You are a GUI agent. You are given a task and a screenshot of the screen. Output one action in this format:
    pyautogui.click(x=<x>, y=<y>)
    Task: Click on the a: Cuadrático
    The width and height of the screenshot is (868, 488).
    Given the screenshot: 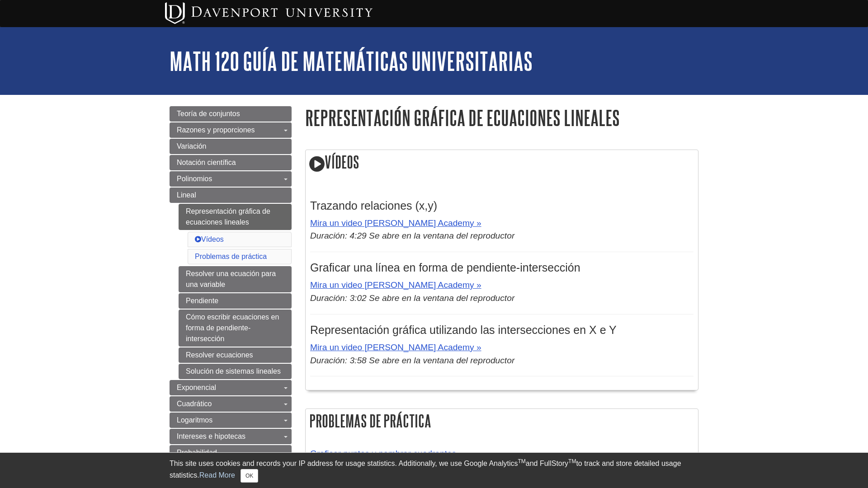 What is the action you would take?
    pyautogui.click(x=230, y=404)
    